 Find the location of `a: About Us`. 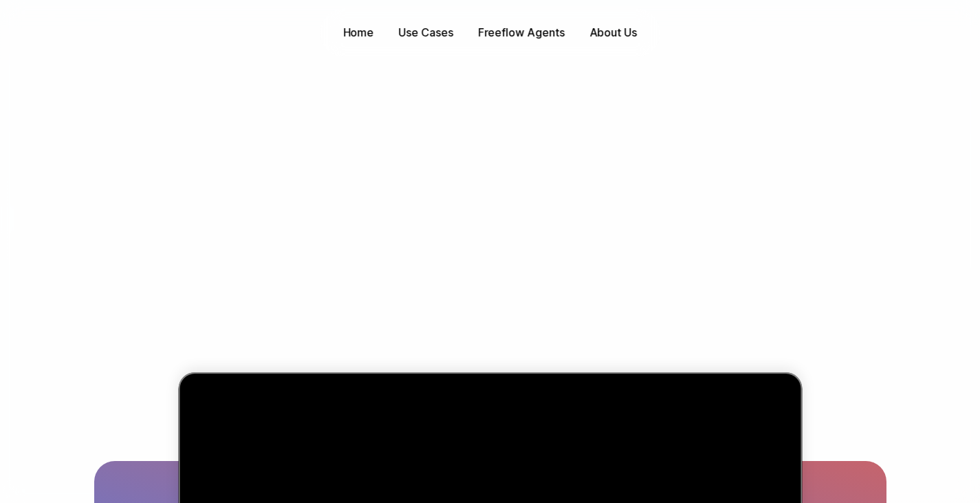

a: About Us is located at coordinates (613, 32).